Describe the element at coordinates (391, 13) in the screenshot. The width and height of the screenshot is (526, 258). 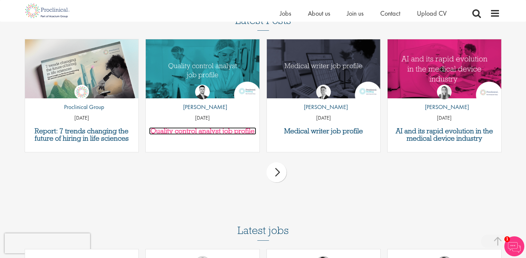
I see `a: Contact` at that location.